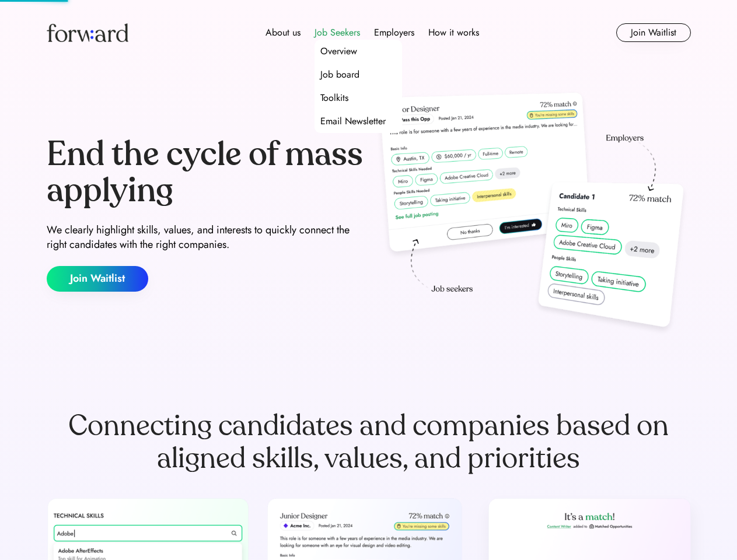 This screenshot has width=737, height=560. Describe the element at coordinates (353, 121) in the screenshot. I see `div: Email Newsletter` at that location.